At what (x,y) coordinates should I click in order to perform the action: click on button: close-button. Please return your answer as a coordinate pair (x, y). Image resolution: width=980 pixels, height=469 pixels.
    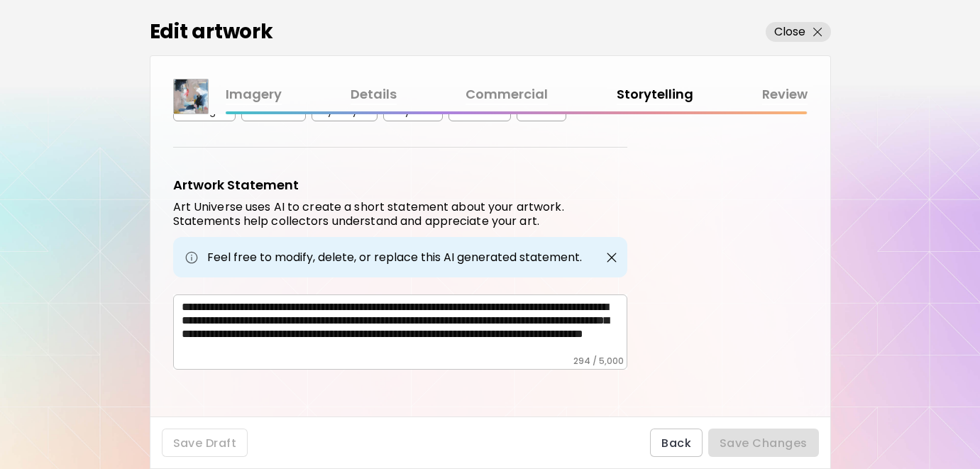
    Looking at the image, I should click on (612, 257).